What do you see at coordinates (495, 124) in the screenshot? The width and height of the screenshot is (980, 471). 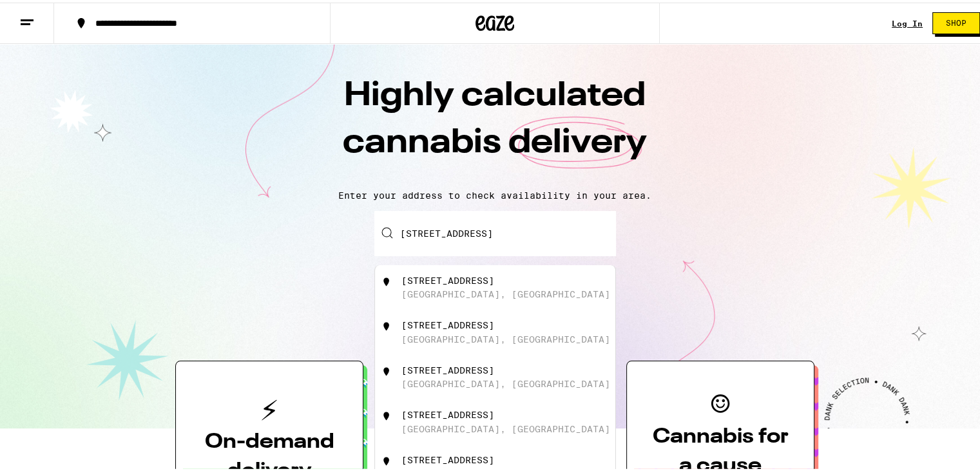 I see `h1: Highly calculated cannabis delivery` at bounding box center [495, 124].